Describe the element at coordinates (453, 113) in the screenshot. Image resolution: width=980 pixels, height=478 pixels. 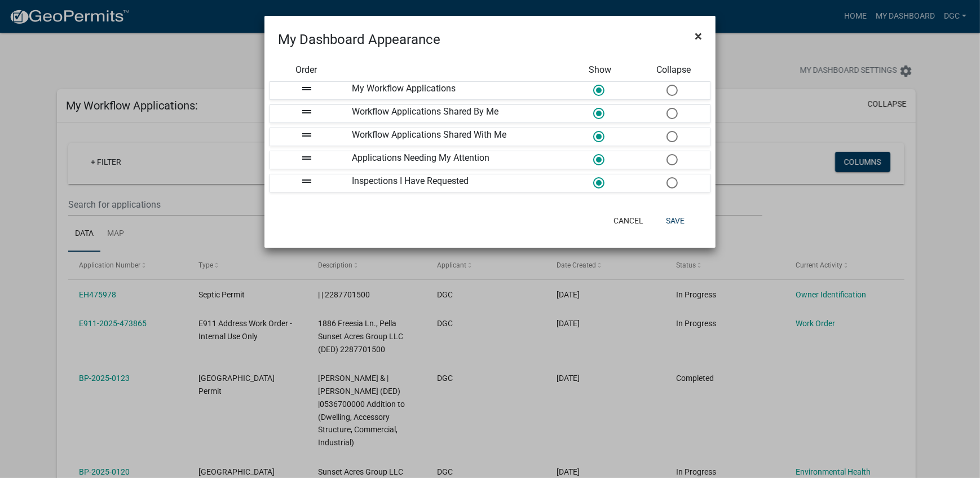
I see `div: Workflow Applications Shared By Me` at that location.